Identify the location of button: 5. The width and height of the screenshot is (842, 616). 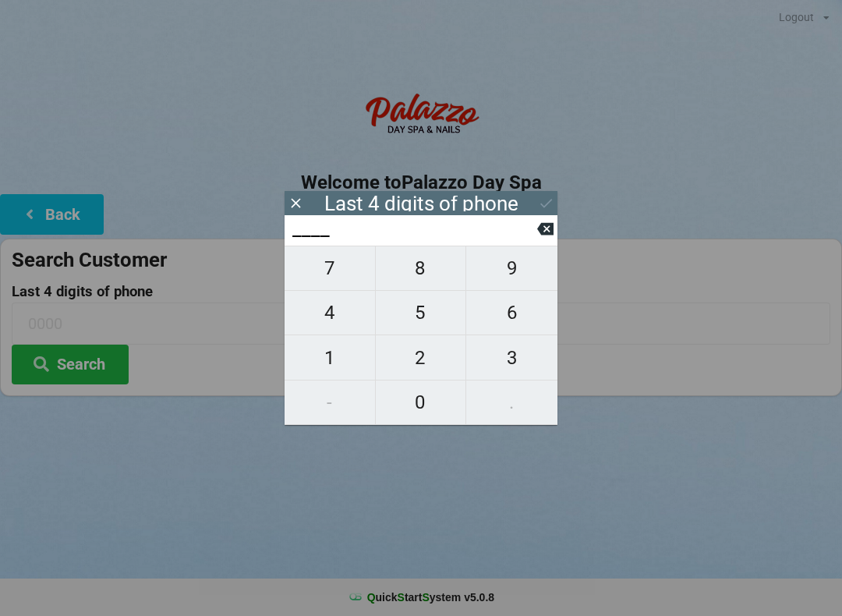
(421, 313).